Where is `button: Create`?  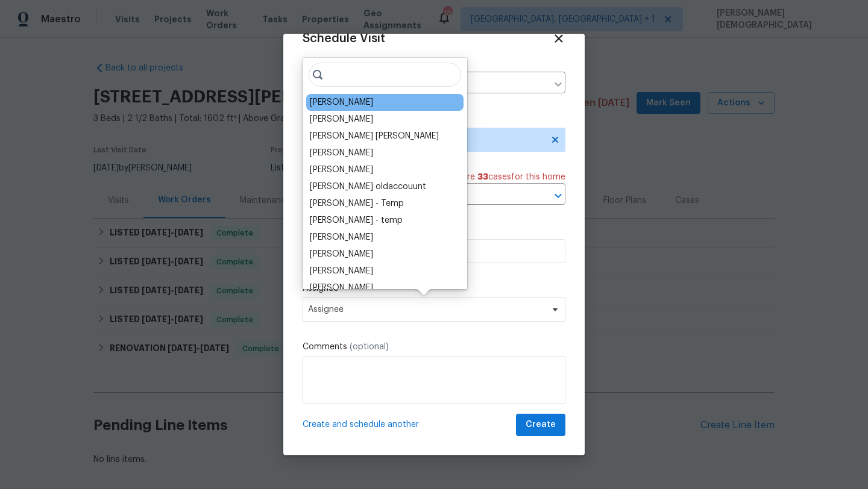
button: Create is located at coordinates (540, 424).